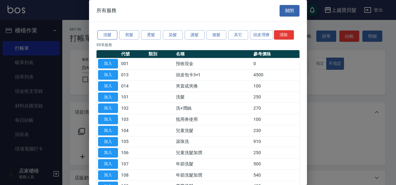 The width and height of the screenshot is (396, 185). What do you see at coordinates (213, 86) in the screenshot?
I see `td: 夾直或夾捲` at bounding box center [213, 86].